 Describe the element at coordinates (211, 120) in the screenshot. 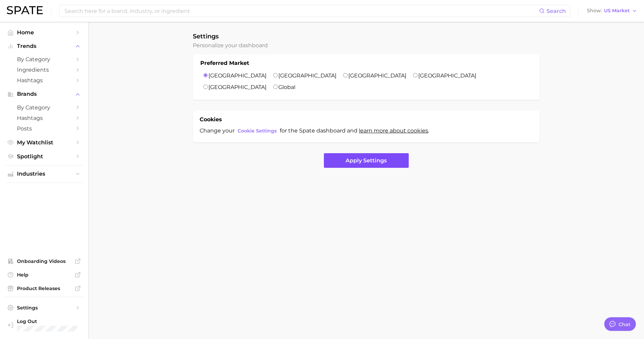

I see `h1: Cookies` at that location.